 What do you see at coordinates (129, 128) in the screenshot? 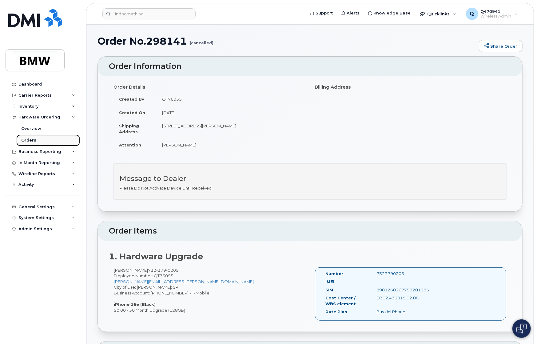
I see `strong: Shipping Address` at bounding box center [129, 128].